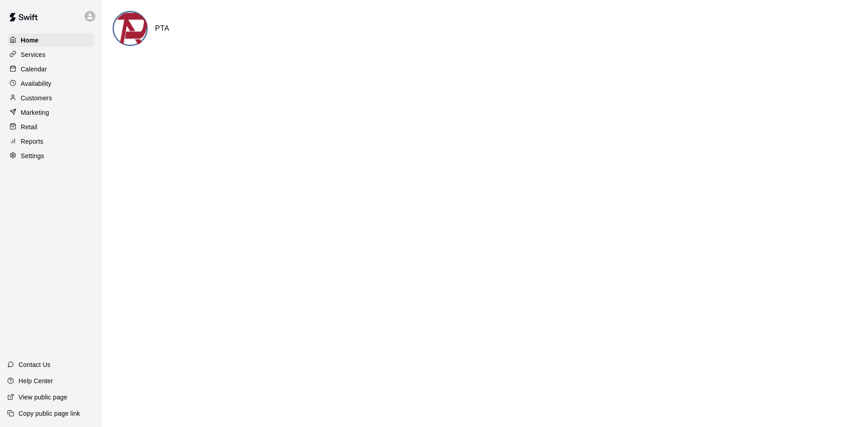  What do you see at coordinates (51, 156) in the screenshot?
I see `a: Settings` at bounding box center [51, 156].